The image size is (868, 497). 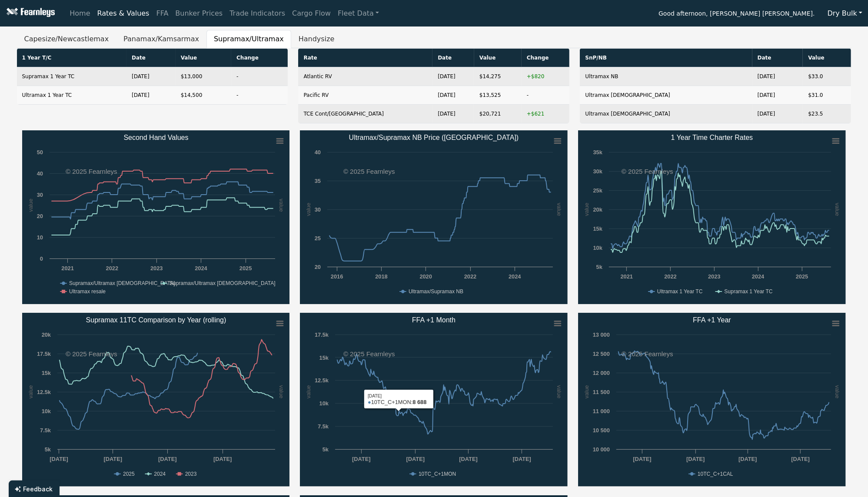 I want to click on text: 2025, so click(x=245, y=268).